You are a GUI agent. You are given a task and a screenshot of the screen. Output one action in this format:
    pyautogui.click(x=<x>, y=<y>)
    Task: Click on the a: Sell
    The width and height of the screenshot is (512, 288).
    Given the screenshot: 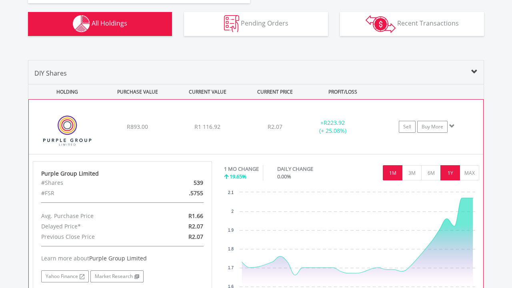 What is the action you would take?
    pyautogui.click(x=408, y=127)
    